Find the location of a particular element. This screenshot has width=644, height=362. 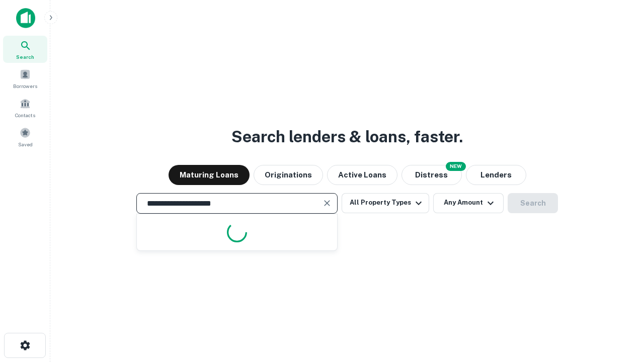

a: Saved is located at coordinates (25, 137).